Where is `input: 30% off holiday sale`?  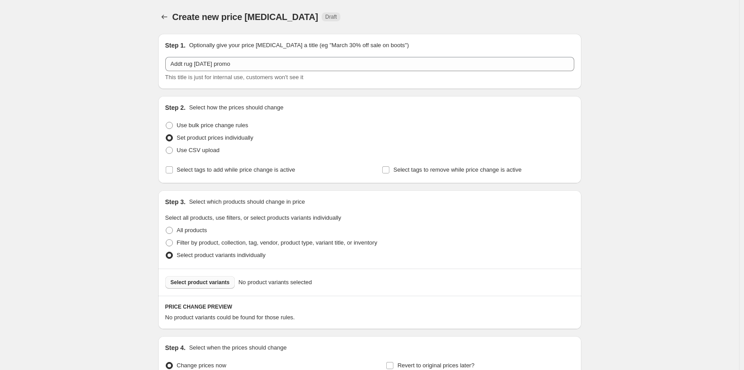 input: 30% off holiday sale is located at coordinates (370, 64).